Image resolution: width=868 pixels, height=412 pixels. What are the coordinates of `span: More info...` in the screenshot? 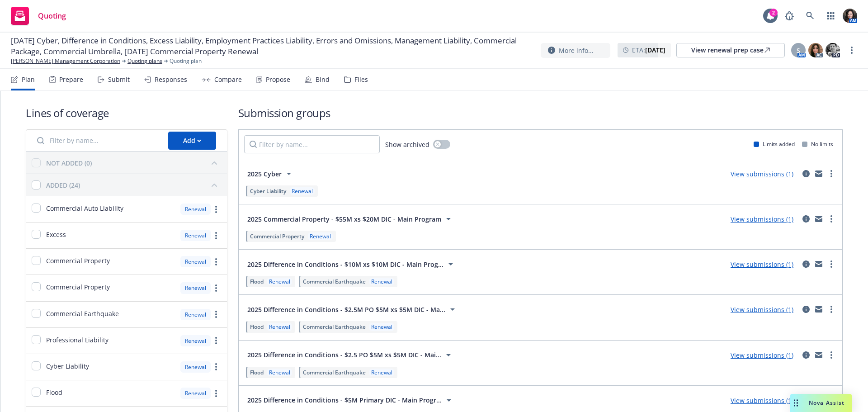 It's located at (576, 50).